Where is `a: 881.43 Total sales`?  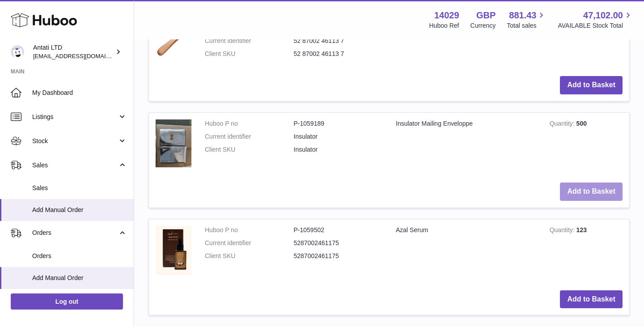 a: 881.43 Total sales is located at coordinates (526, 20).